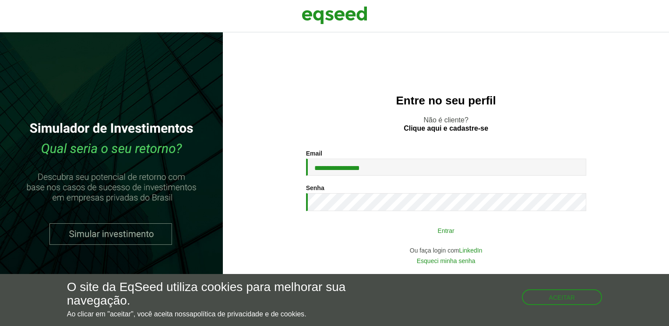 This screenshot has width=669, height=326. What do you see at coordinates (446, 231) in the screenshot?
I see `button: Entrar` at bounding box center [446, 231].